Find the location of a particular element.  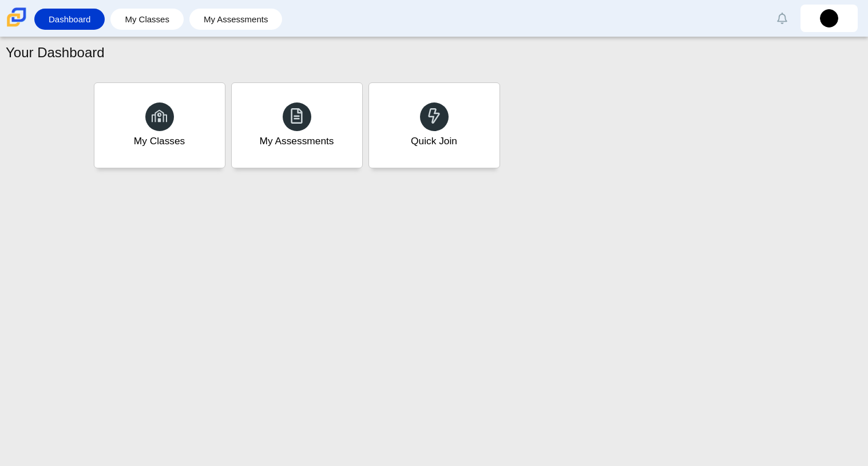

div: My Classes is located at coordinates (159, 141).